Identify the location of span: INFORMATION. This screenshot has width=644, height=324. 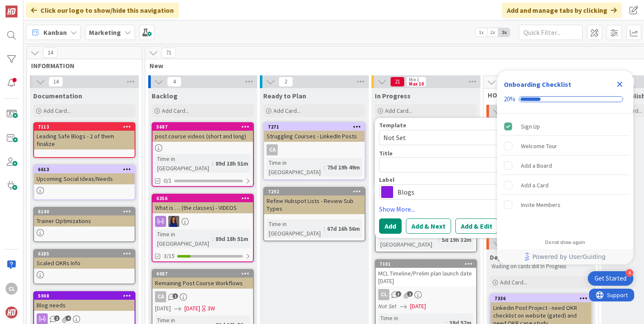
(81, 66).